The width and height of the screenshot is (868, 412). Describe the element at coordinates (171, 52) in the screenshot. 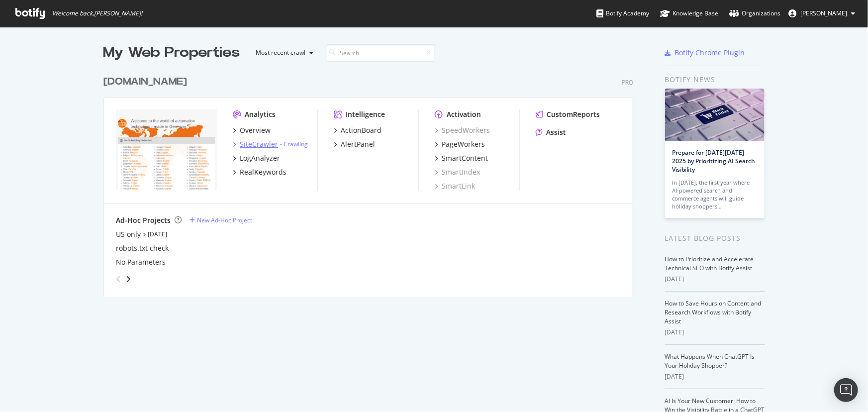

I see `div: My Web Properties` at that location.